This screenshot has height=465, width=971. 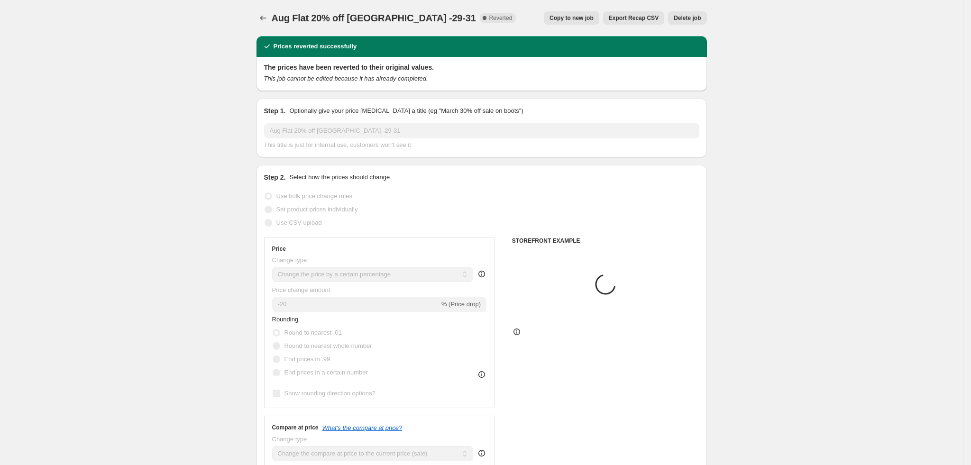 What do you see at coordinates (317, 209) in the screenshot?
I see `span: Set product prices individually` at bounding box center [317, 209].